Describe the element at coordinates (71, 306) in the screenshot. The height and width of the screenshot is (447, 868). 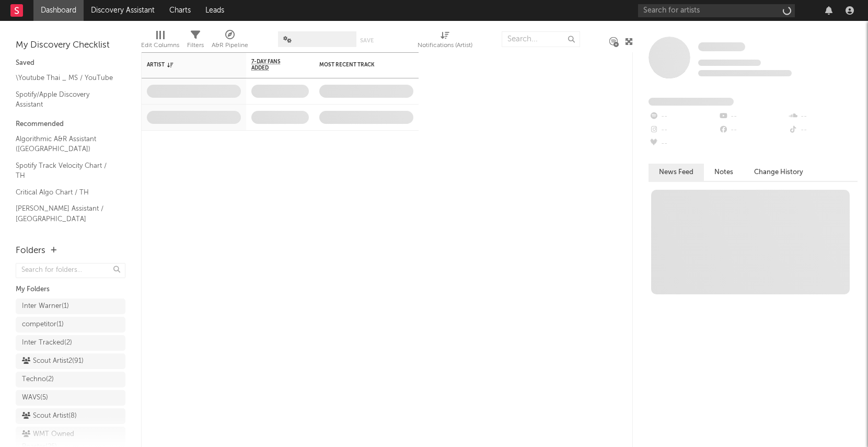
I see `a: Inter Warner(1)` at that location.